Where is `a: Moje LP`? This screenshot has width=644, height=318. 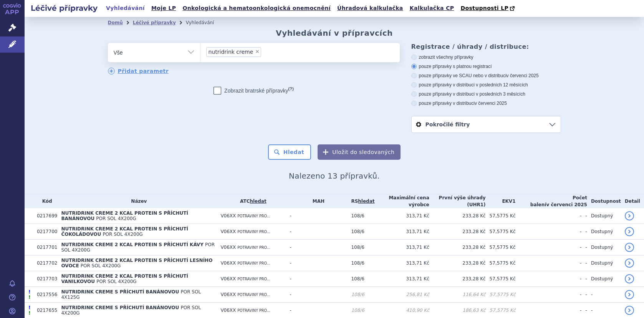
a: Moje LP is located at coordinates (163, 8).